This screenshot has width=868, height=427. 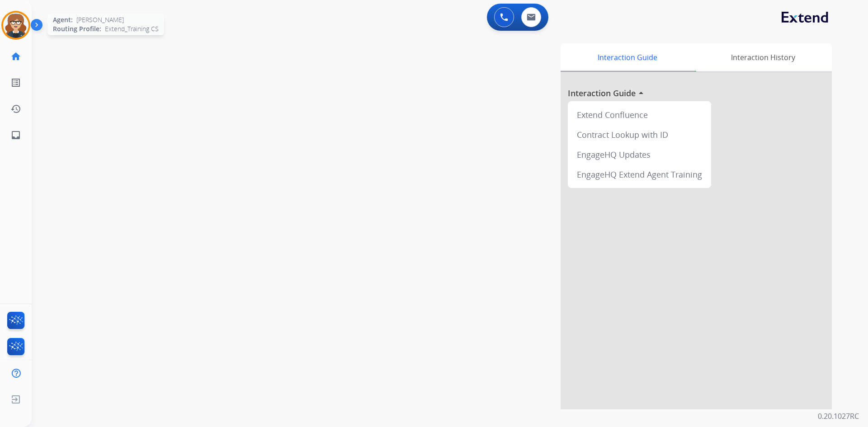 I want to click on mat-icon: history, so click(x=16, y=109).